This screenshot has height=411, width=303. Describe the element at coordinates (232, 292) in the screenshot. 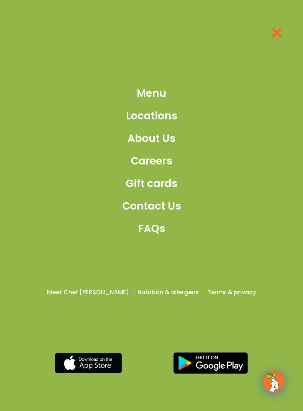

I see `span: Terms & privacy` at that location.